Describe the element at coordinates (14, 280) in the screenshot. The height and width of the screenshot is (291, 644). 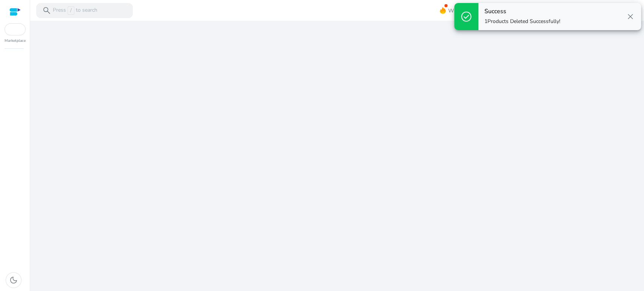
I see `span: dark_mode` at that location.